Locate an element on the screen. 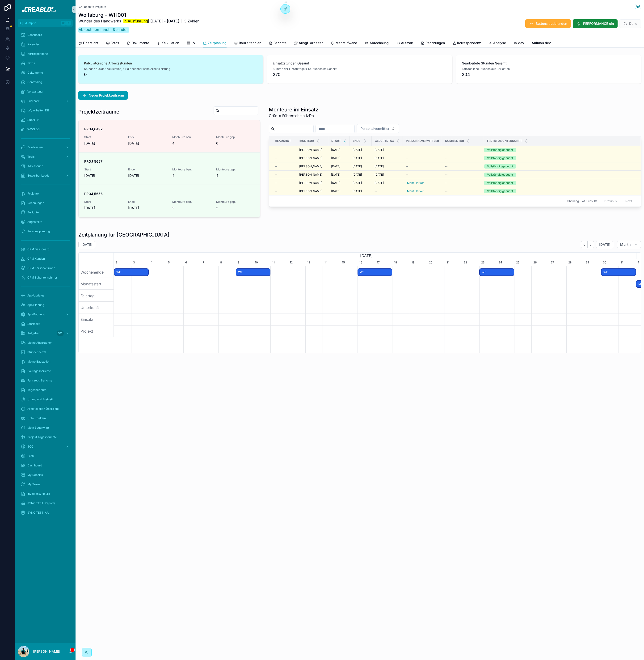 This screenshot has height=660, width=644. span: CRM Subunternehmer is located at coordinates (42, 277).